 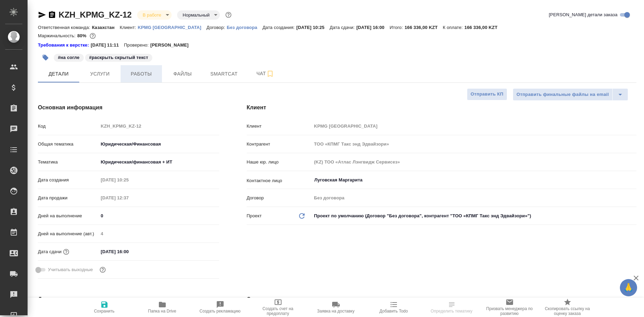 I want to click on span: раскрыть скрытый текст, so click(x=119, y=57).